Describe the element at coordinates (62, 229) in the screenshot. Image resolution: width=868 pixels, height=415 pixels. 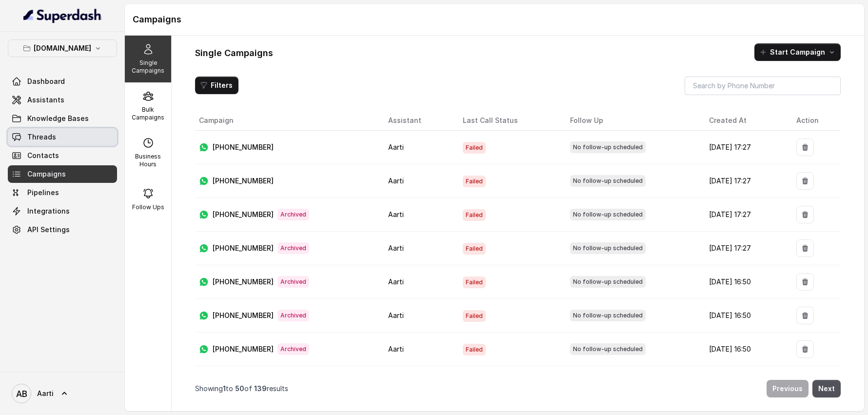
I see `a: API Settings` at that location.